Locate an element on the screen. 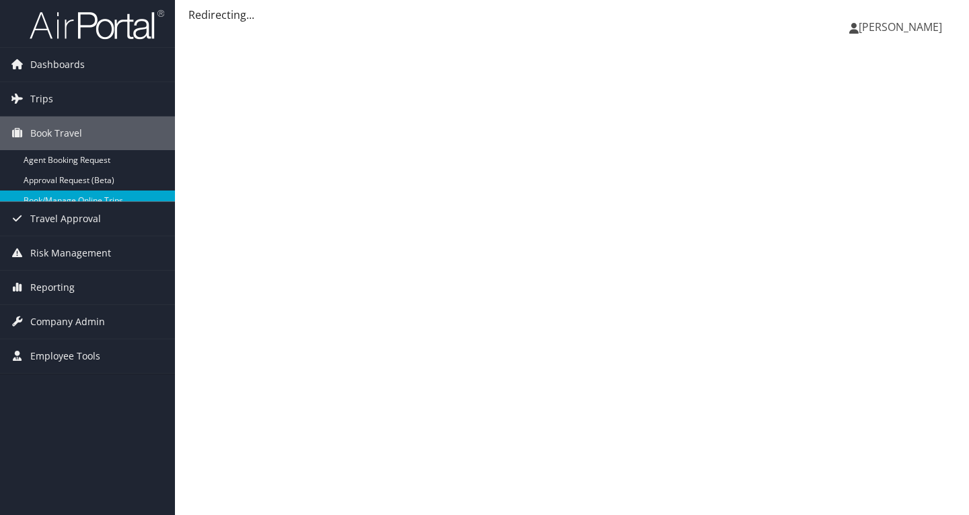 The height and width of the screenshot is (515, 969). span: Employee Tools is located at coordinates (65, 356).